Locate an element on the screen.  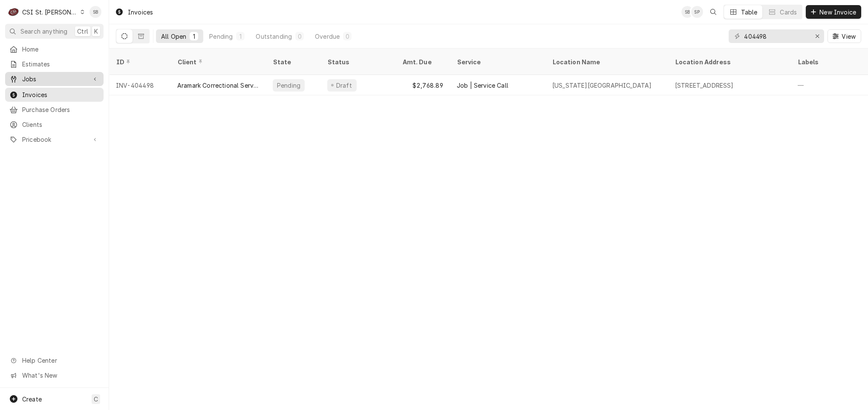
div: Location Address is located at coordinates (728, 62).